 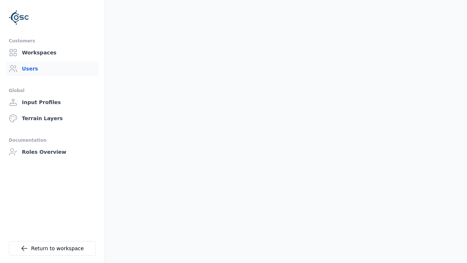 What do you see at coordinates (52, 152) in the screenshot?
I see `a: Roles Overview` at bounding box center [52, 152].